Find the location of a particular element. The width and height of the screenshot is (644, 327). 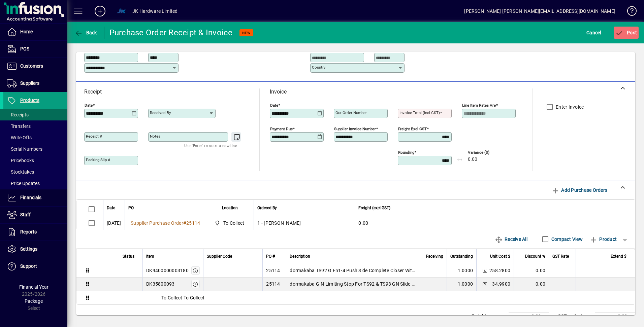

button: Back is located at coordinates (86, 33).